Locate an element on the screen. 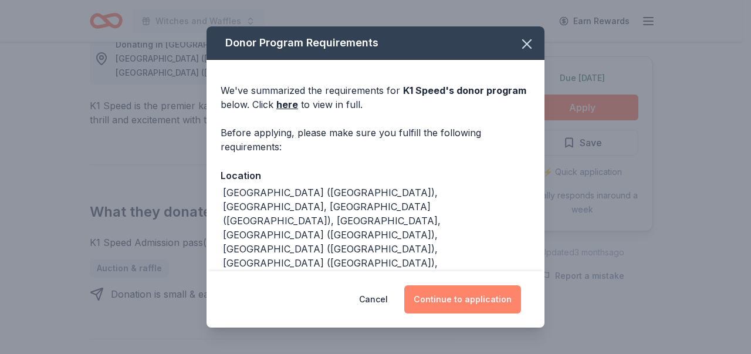 The image size is (751, 354). button: Cancel is located at coordinates (373, 299).